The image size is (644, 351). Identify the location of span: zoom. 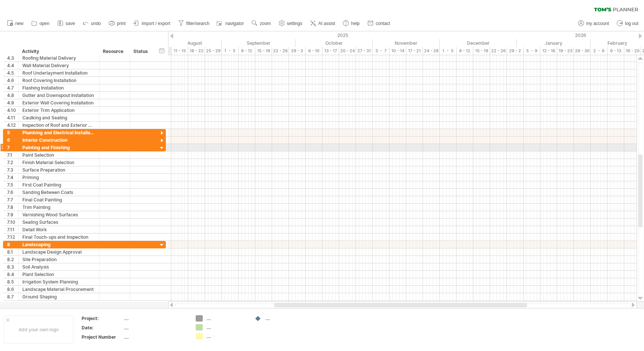
(265, 23).